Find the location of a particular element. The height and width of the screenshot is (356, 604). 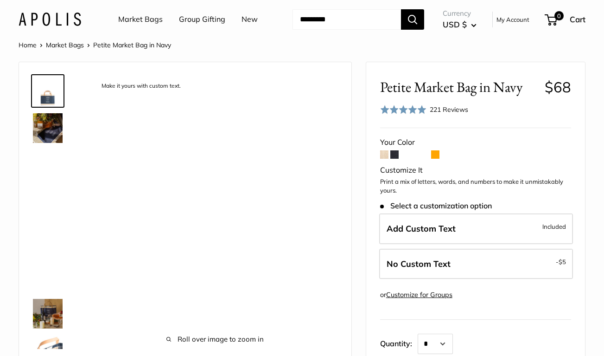

span: Included is located at coordinates (554, 226).